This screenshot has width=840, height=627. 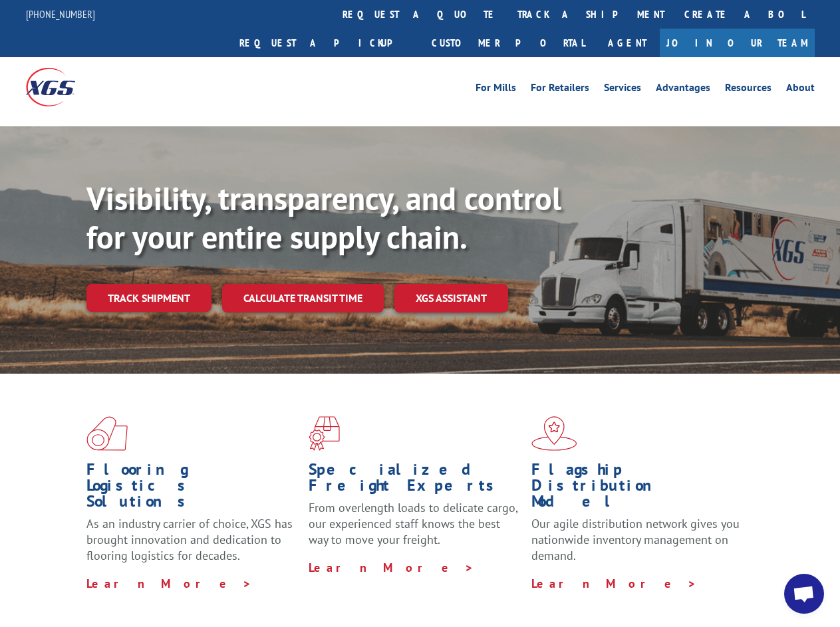 I want to click on a: Calculate transit time, so click(x=303, y=298).